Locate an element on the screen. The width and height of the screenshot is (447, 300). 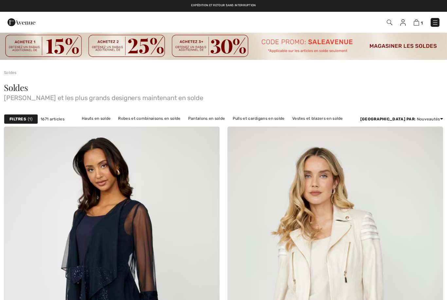
a: Pantalons en solde is located at coordinates (206, 118).